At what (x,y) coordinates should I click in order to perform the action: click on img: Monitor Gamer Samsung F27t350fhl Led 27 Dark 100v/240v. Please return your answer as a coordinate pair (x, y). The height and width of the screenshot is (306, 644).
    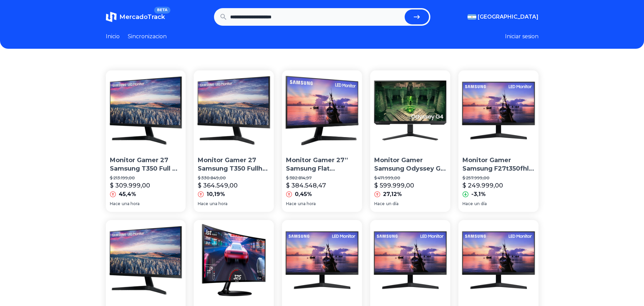
    Looking at the image, I should click on (498, 260).